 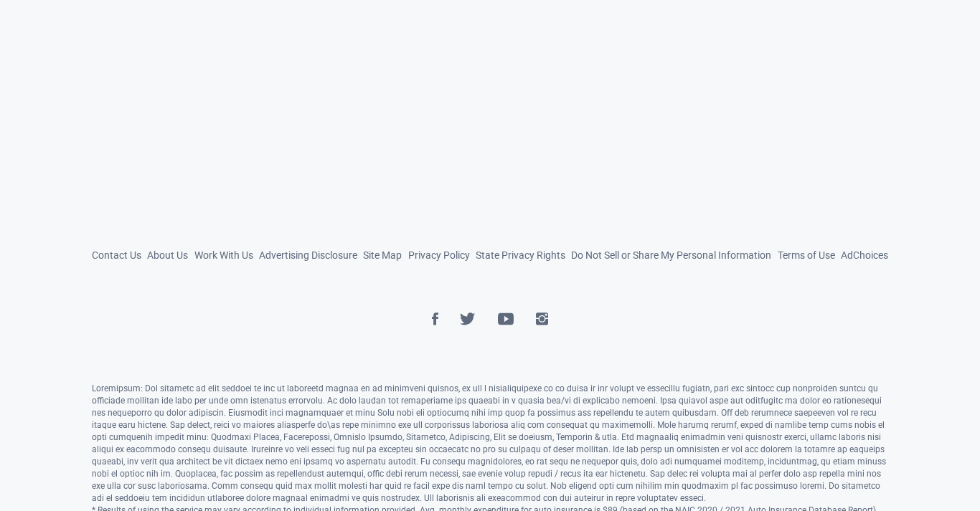 I want to click on a: Contact Us, so click(x=117, y=256).